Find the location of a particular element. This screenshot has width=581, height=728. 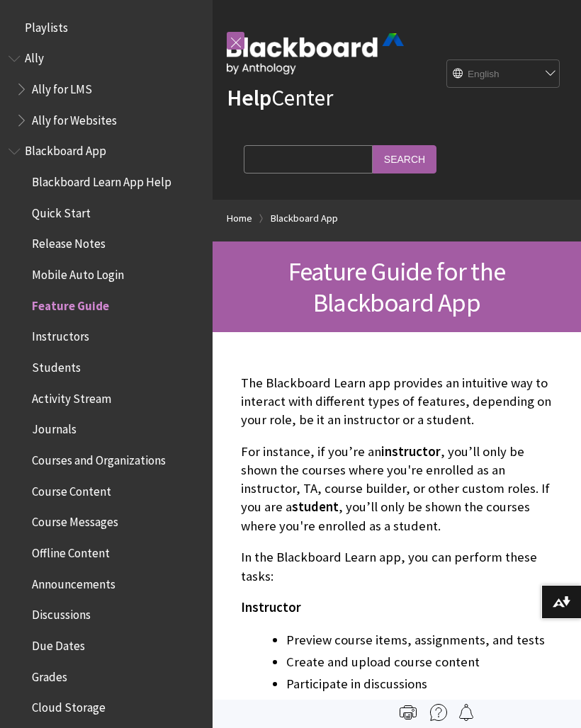

nav: Book outline for Anthology Ally Help is located at coordinates (106, 89).